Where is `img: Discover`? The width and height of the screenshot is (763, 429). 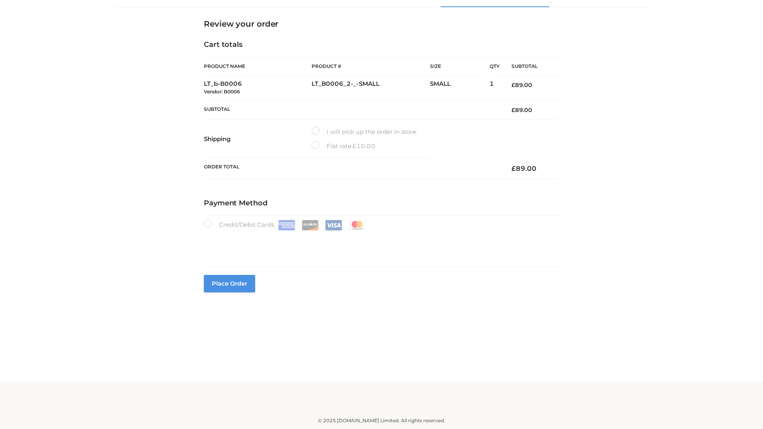
img: Discover is located at coordinates (310, 225).